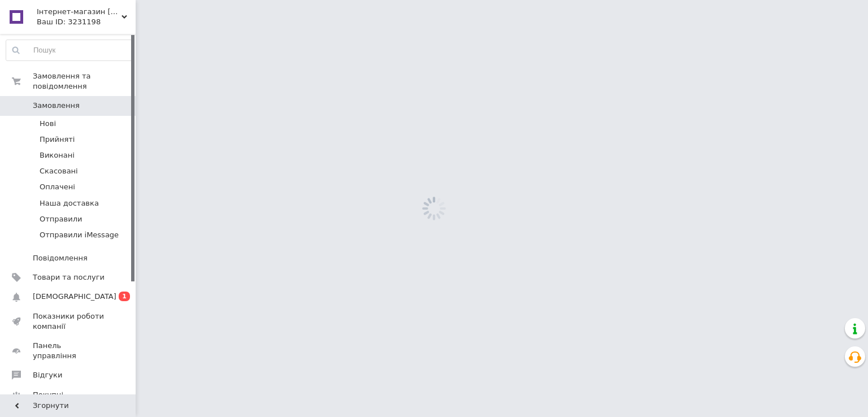 The width and height of the screenshot is (868, 417). I want to click on span: Товари та послуги, so click(68, 277).